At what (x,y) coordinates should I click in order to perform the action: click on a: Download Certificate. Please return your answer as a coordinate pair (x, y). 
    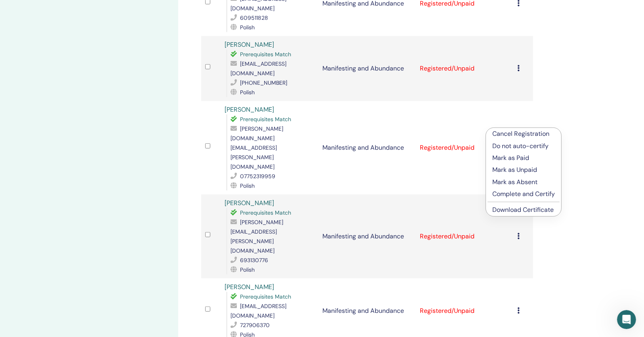
    Looking at the image, I should click on (523, 209).